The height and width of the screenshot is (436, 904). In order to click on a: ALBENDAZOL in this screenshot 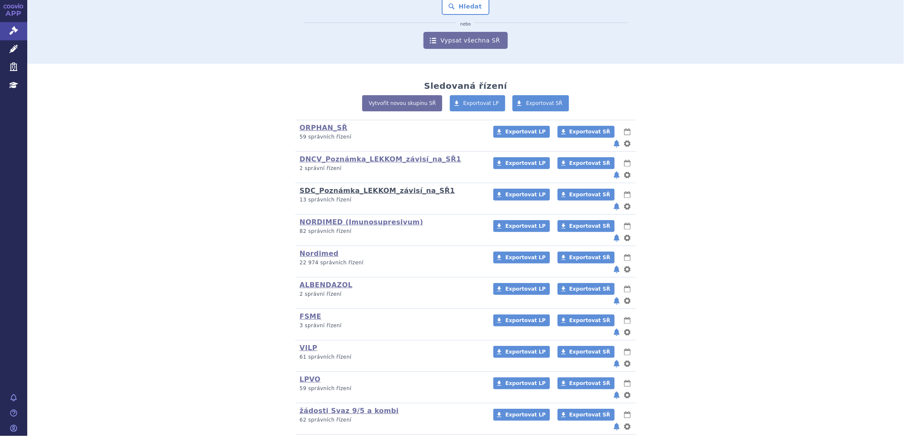, I will do `click(326, 285)`.